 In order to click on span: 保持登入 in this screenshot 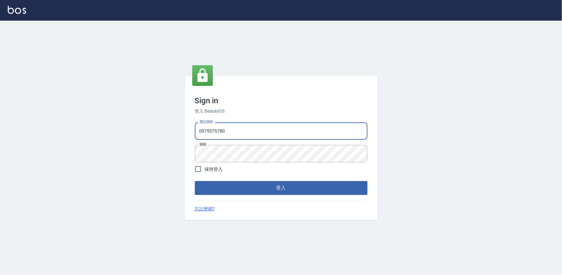, I will do `click(214, 169)`.